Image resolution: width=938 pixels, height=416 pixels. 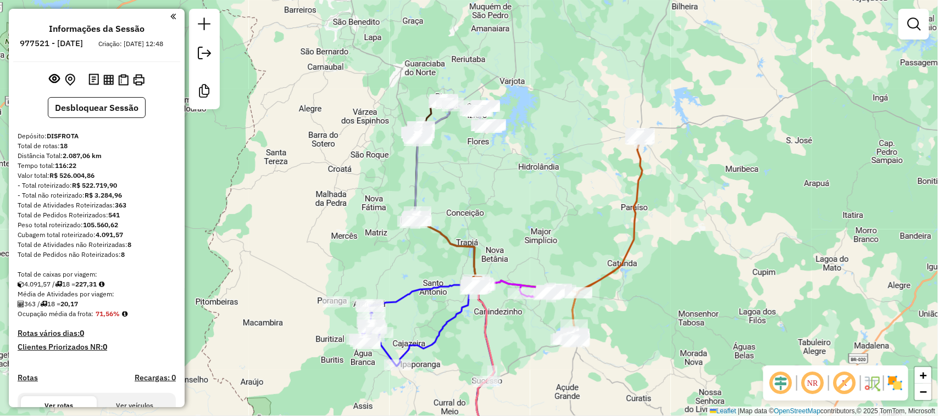 What do you see at coordinates (86, 284) in the screenshot?
I see `strong: 227,31` at bounding box center [86, 284].